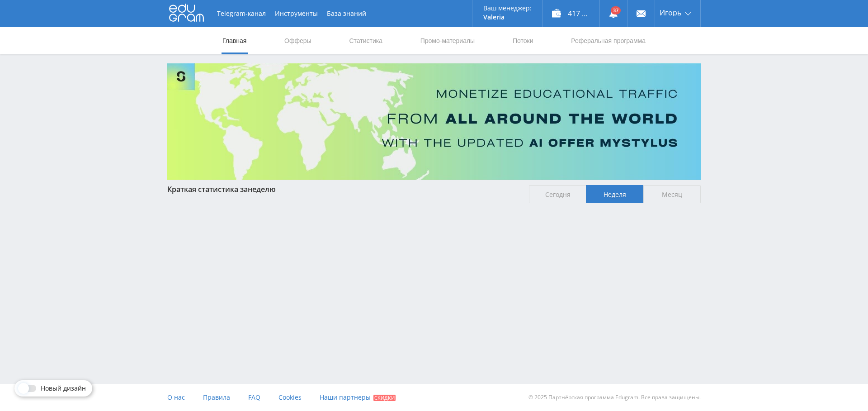  What do you see at coordinates (523, 40) in the screenshot?
I see `a: Потоки` at bounding box center [523, 40].